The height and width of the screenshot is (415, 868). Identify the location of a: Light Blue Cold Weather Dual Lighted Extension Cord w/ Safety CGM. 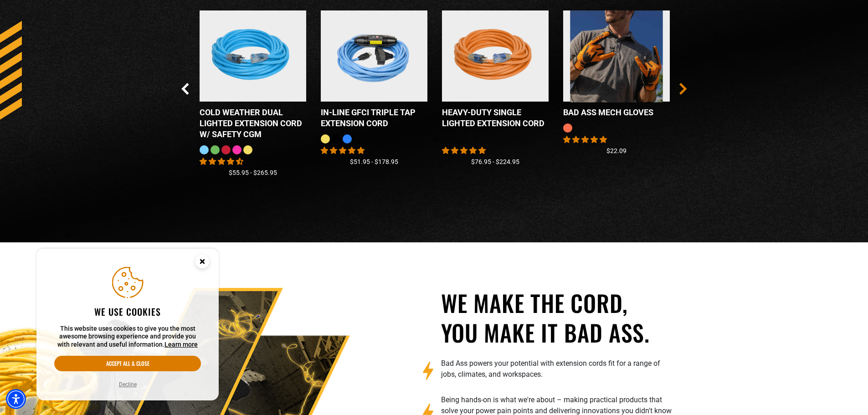
(253, 78).